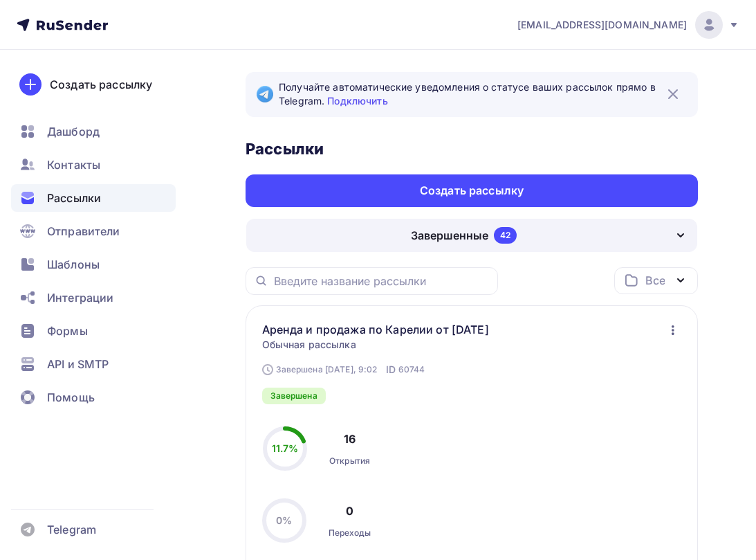 This screenshot has width=756, height=560. What do you see at coordinates (93, 264) in the screenshot?
I see `a: Шаблоны` at bounding box center [93, 264].